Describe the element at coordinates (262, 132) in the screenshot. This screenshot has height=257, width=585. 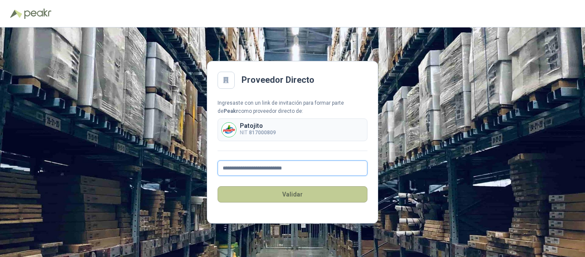
I see `b: 817000809` at that location.